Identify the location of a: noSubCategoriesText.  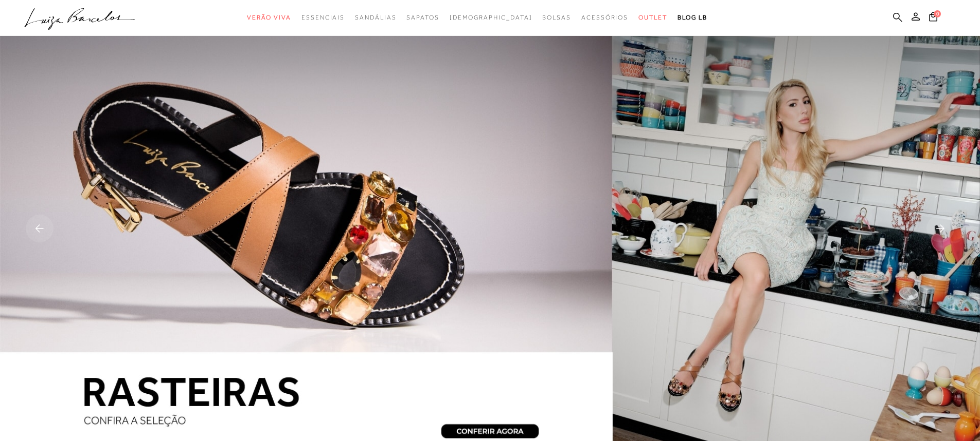
(491, 17).